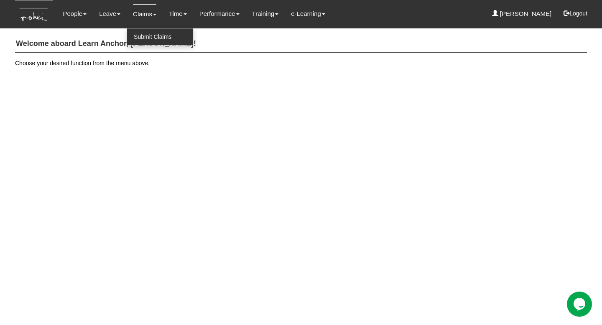  I want to click on p: Choose your desired function from the menu above., so click(301, 63).